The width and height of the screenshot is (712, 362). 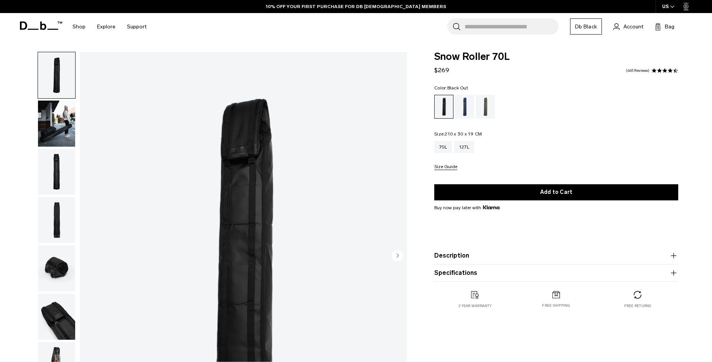 I want to click on a: Support, so click(x=137, y=26).